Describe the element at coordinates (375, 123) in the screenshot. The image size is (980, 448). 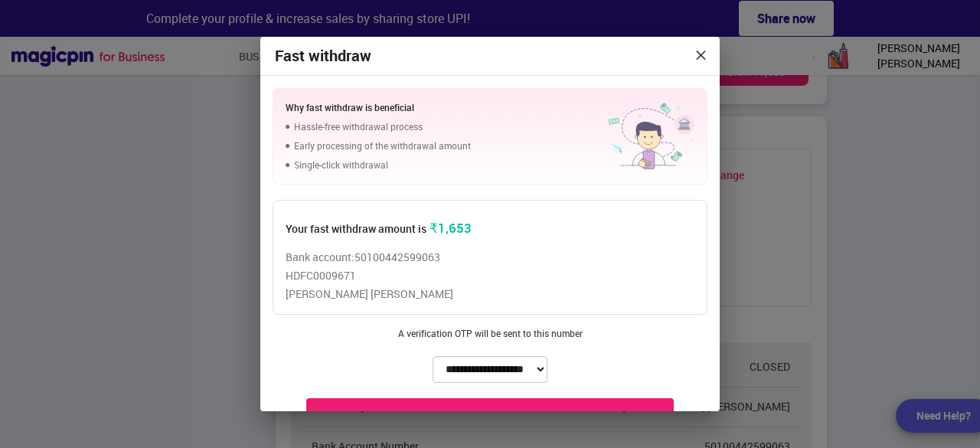
I see `div: Hassle-free withdrawal process` at that location.